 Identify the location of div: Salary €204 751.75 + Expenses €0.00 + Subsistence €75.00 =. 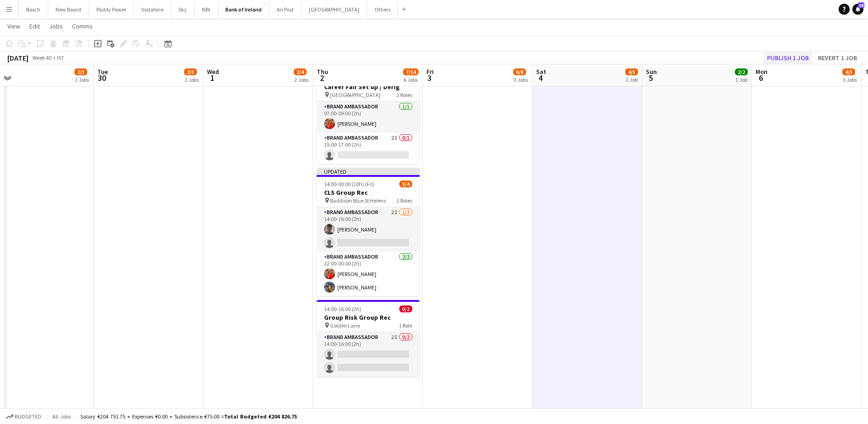
(189, 416).